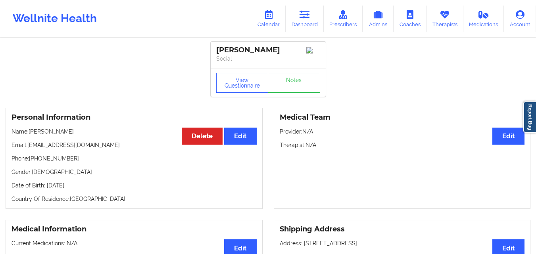 This screenshot has height=254, width=536. Describe the element at coordinates (134, 229) in the screenshot. I see `h3: Medical Information` at that location.